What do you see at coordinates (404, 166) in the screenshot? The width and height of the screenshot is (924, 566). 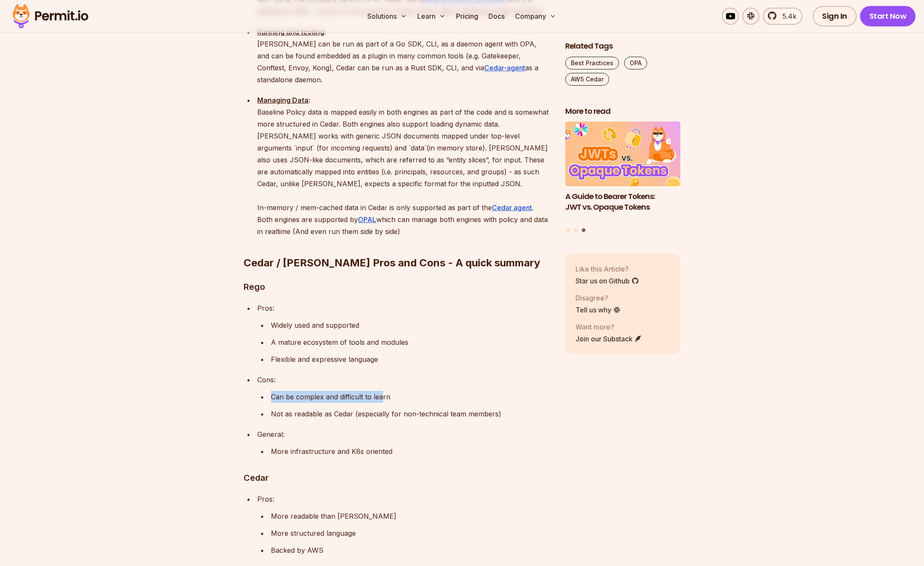 I see `p: : Baseline Policy data is mapped easily in both engines as part of the code and is somewhat more ...` at bounding box center [404, 166].